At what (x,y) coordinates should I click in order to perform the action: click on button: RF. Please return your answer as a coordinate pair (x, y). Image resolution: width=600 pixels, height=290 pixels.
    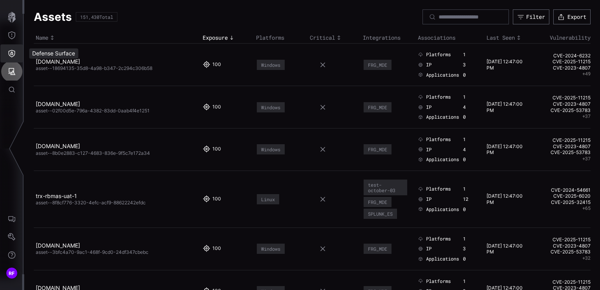
    Looking at the image, I should click on (12, 273).